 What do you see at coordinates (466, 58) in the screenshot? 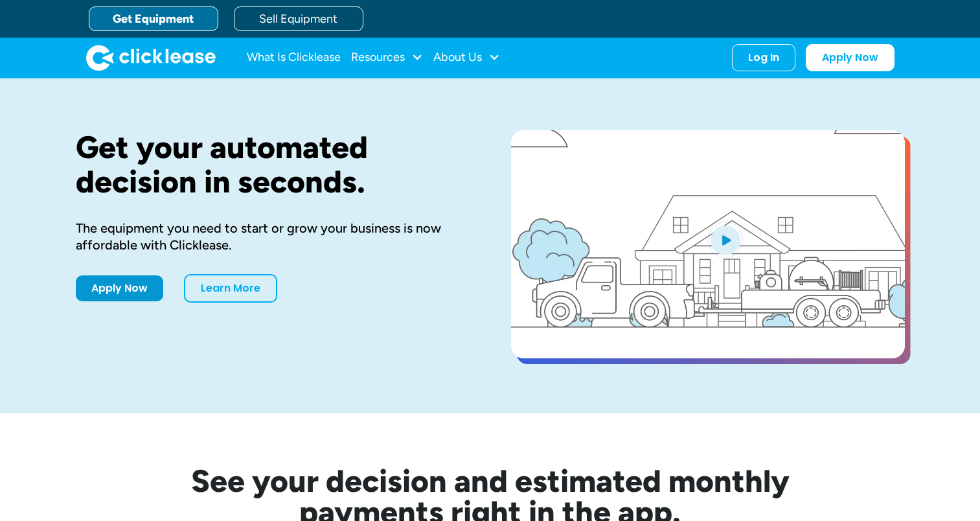
I see `div: About Us` at bounding box center [466, 58].